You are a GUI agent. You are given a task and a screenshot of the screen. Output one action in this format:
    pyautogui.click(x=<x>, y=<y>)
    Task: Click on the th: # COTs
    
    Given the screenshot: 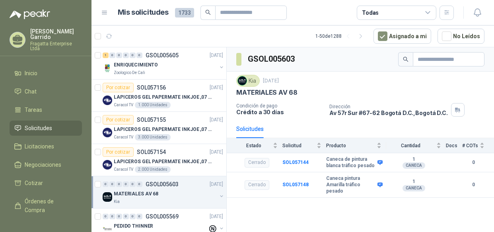 What is the action you would take?
    pyautogui.click(x=478, y=145)
    